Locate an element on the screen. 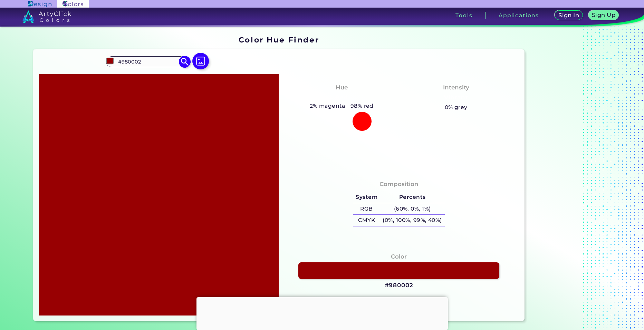  h5: RGB is located at coordinates (366, 209).